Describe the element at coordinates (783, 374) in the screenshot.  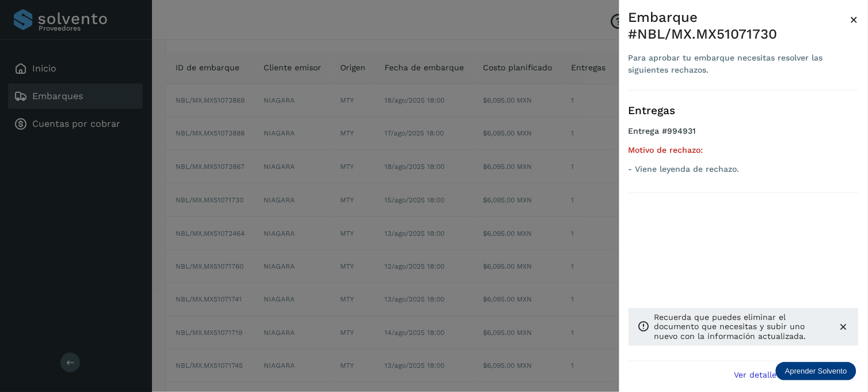
I see `span: Ver detalle de embarque` at that location.